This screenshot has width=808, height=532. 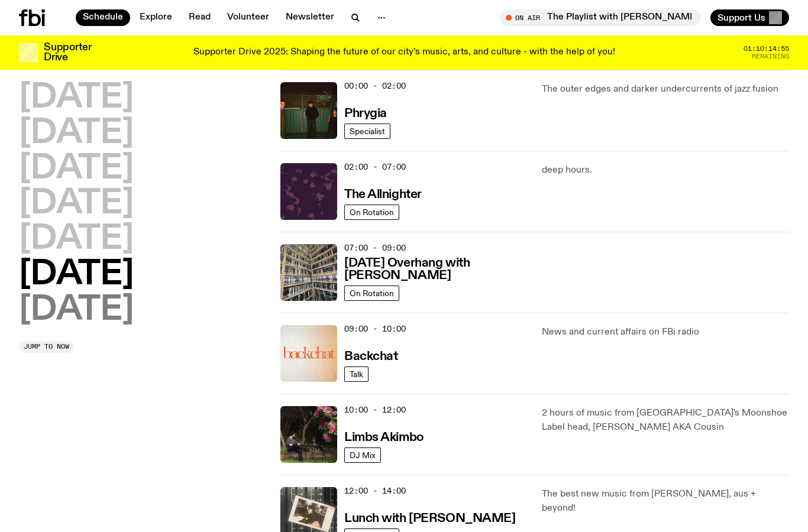 I want to click on span: 07:00 - 09:00, so click(x=375, y=248).